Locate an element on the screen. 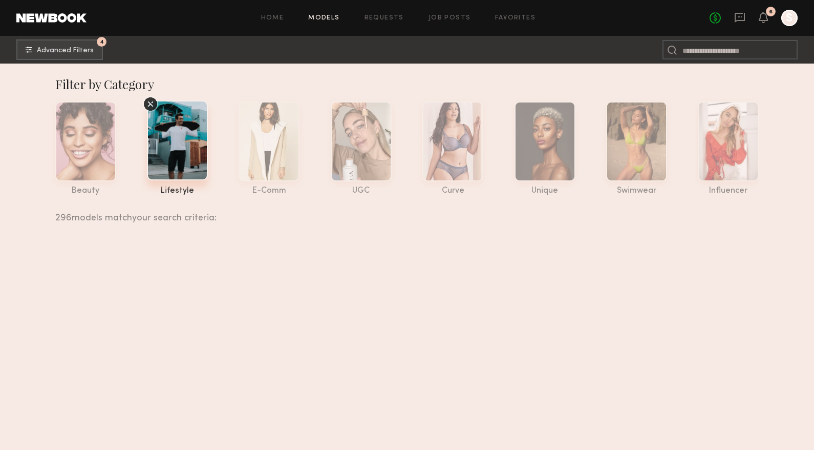 Image resolution: width=814 pixels, height=450 pixels. div: influencer is located at coordinates (728, 191).